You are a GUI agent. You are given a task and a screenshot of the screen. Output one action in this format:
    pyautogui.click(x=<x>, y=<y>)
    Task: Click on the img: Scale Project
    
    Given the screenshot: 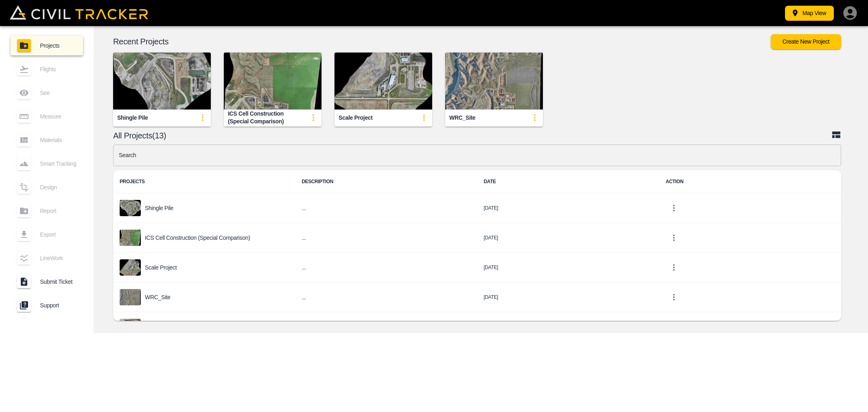 What is the action you would take?
    pyautogui.click(x=383, y=81)
    